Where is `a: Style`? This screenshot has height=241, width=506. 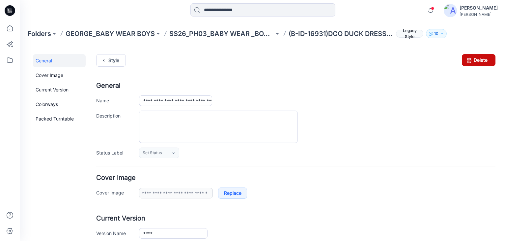
a: Style is located at coordinates (91, 14).